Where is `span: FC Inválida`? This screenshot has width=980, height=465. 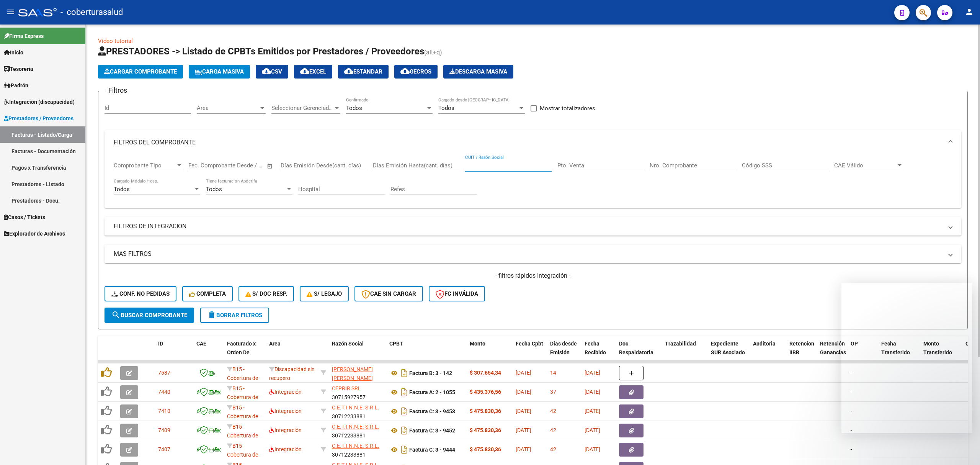 span: FC Inválida is located at coordinates (457, 294).